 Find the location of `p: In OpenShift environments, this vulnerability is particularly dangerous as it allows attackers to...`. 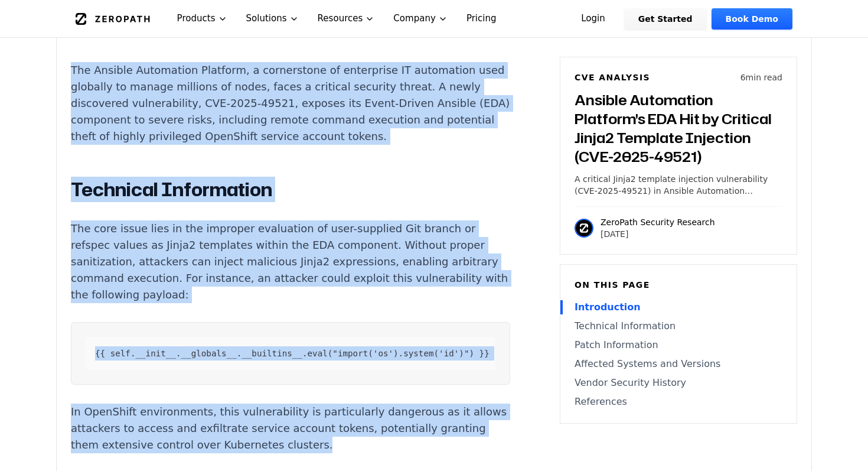

p: In OpenShift environments, this vulnerability is particularly dangerous as it allows attackers to... is located at coordinates (291, 428).